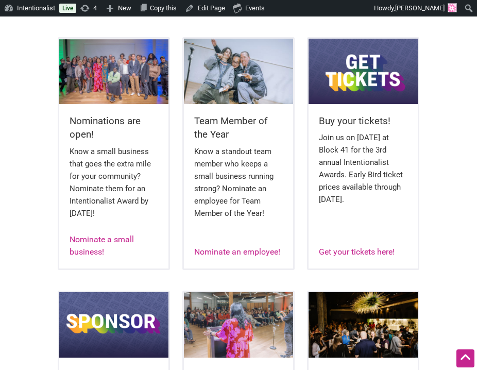 The height and width of the screenshot is (370, 477). What do you see at coordinates (114, 183) in the screenshot?
I see `p: Know a small business that goes the extra mile for your community? Nominate them for an Intention...` at bounding box center [114, 183].